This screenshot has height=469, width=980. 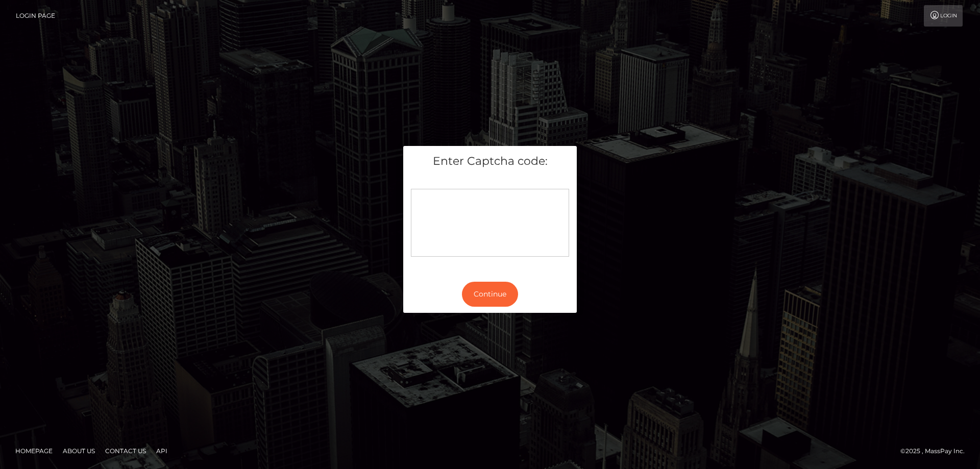 What do you see at coordinates (944, 15) in the screenshot?
I see `a: Login` at bounding box center [944, 15].